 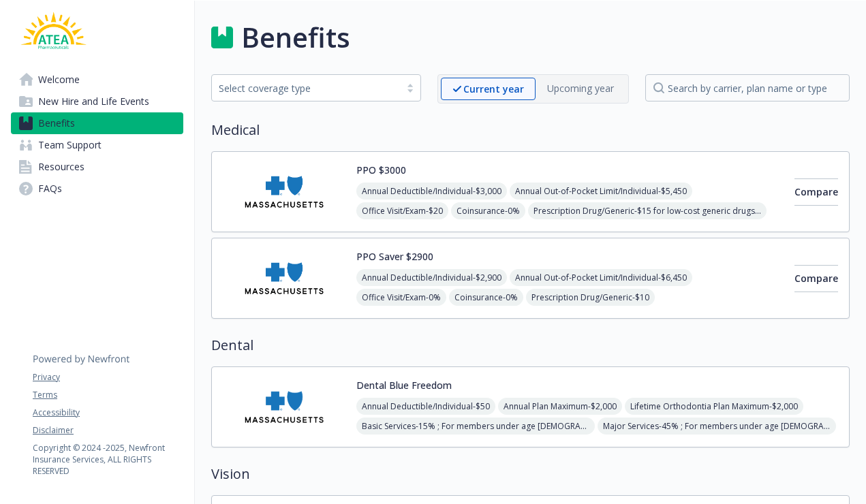 I want to click on a: Privacy, so click(x=108, y=378).